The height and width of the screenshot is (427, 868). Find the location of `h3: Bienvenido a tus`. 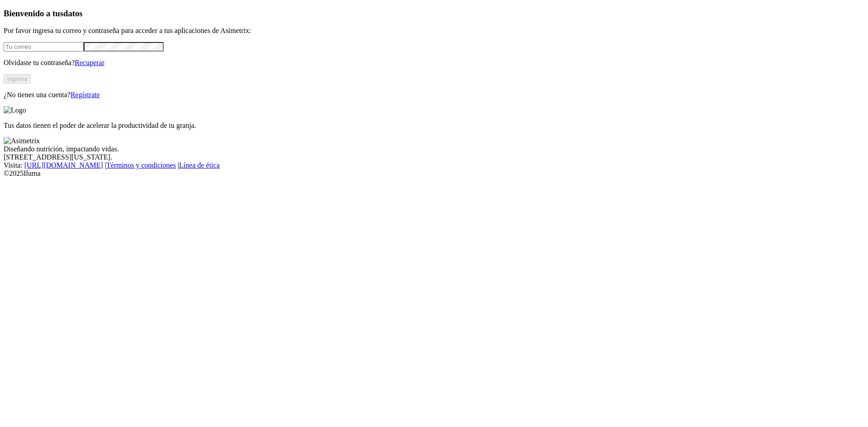

h3: Bienvenido a tus is located at coordinates (434, 14).